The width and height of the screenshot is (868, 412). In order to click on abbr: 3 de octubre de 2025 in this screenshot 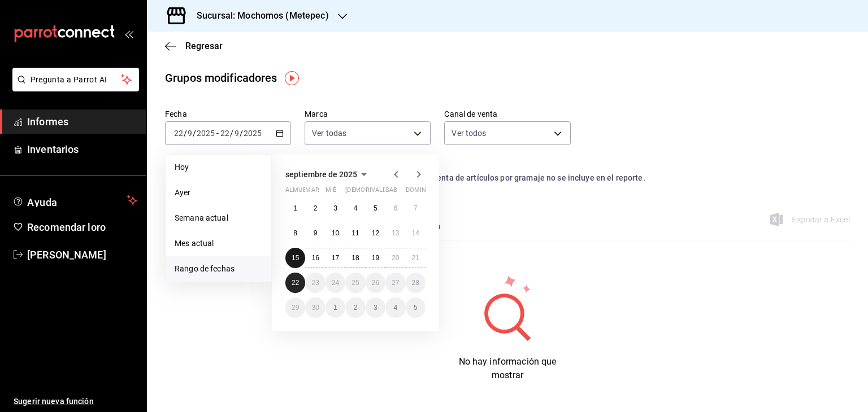, I will do `click(375, 308)`.